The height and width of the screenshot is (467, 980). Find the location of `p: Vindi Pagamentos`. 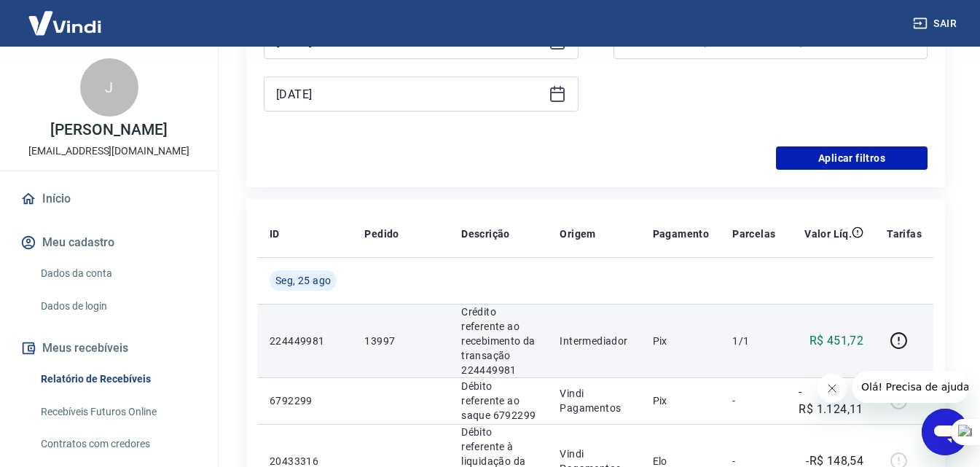

p: Vindi Pagamentos is located at coordinates (594, 401).